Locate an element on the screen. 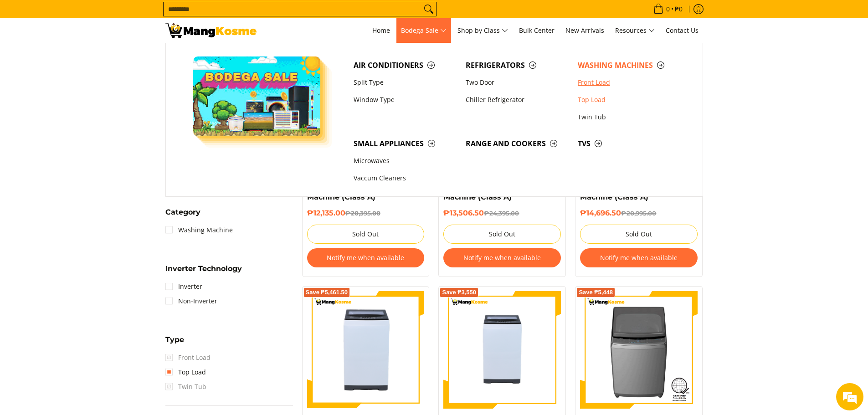  a: Shop by Class is located at coordinates (482, 30).